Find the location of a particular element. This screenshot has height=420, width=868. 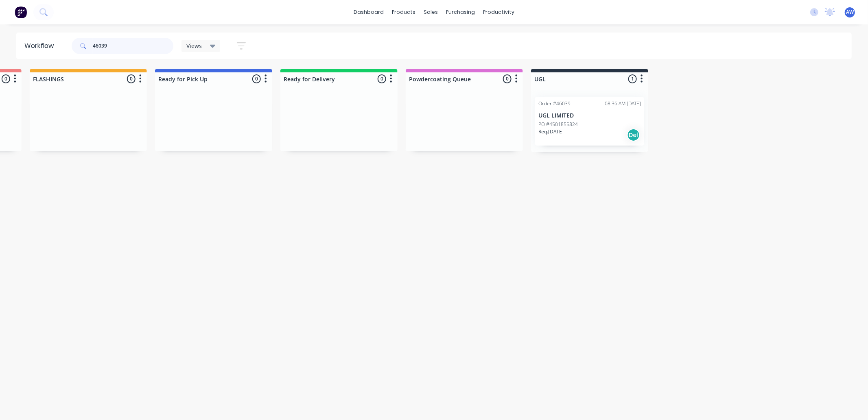

a: dashboard is located at coordinates (368, 12).